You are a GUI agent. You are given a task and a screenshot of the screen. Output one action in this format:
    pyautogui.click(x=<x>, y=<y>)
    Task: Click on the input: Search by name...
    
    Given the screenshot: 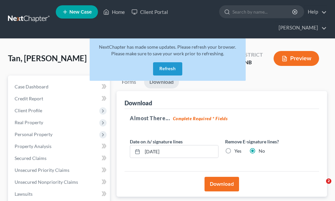 What is the action you would take?
    pyautogui.click(x=262, y=12)
    